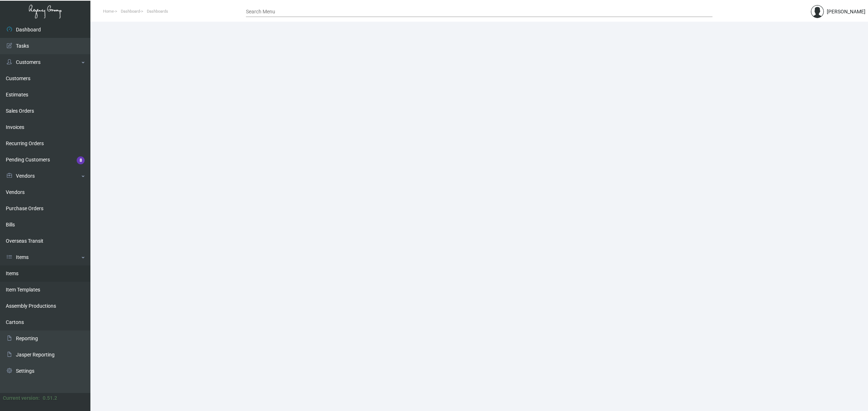  What do you see at coordinates (108, 11) in the screenshot?
I see `span: Home` at bounding box center [108, 11].